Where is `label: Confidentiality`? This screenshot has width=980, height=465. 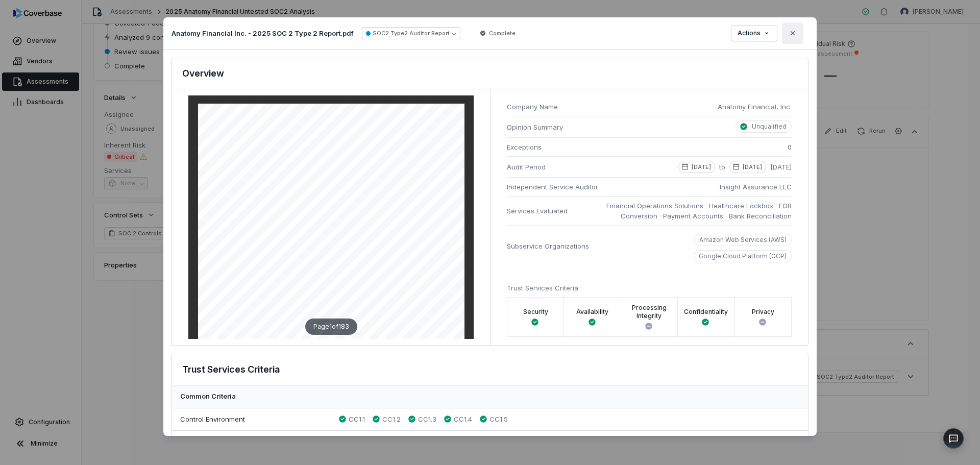 label: Confidentiality is located at coordinates (706, 312).